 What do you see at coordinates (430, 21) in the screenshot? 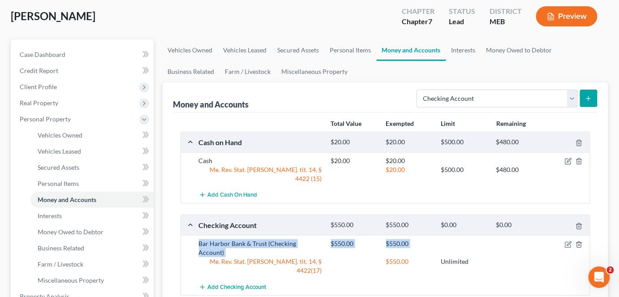
I see `span: 7` at bounding box center [430, 21].